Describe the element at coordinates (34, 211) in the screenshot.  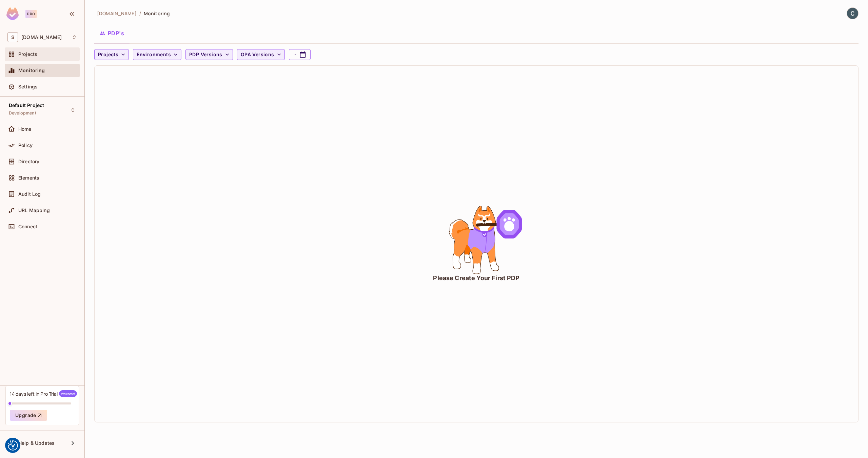
I see `span: URL Mapping` at that location.